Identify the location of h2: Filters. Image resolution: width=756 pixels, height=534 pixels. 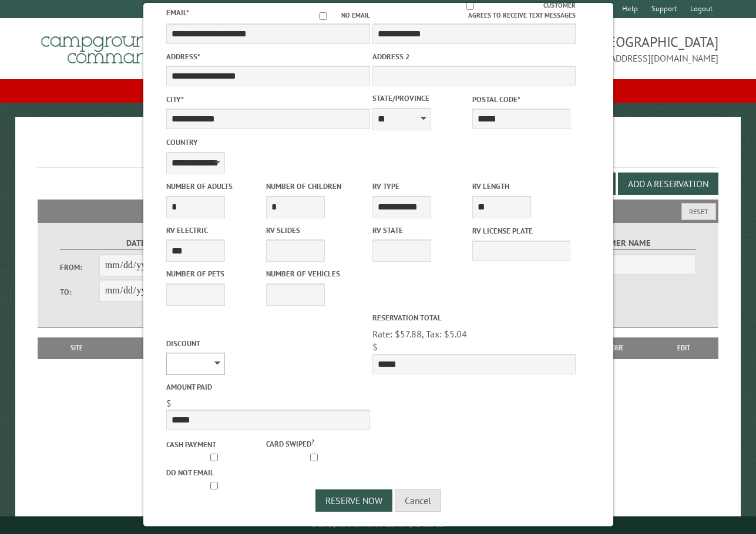
(378, 211).